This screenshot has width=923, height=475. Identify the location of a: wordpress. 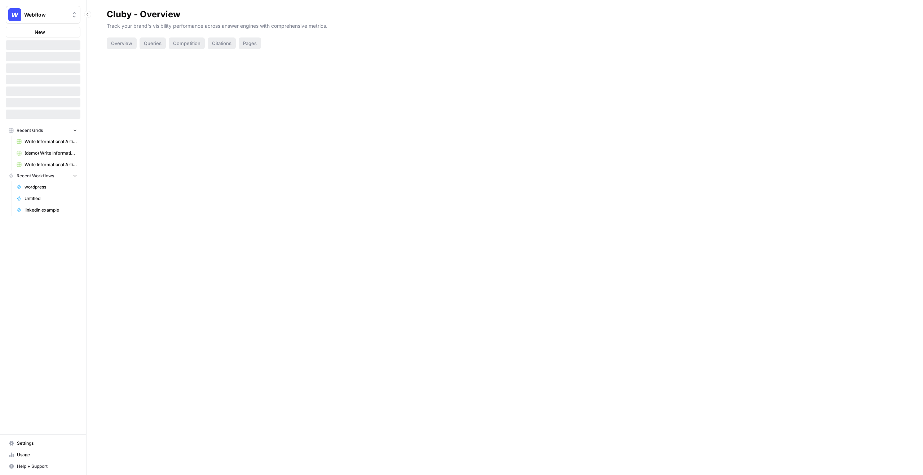
(47, 187).